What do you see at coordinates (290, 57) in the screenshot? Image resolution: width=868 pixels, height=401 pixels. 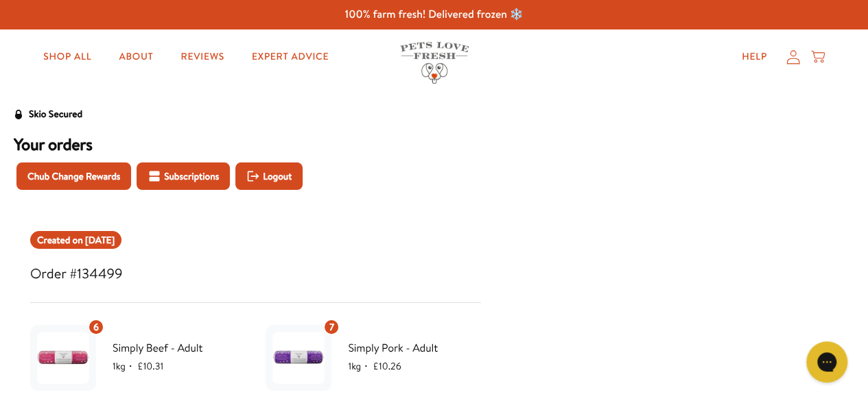 I see `a: Expert Advice` at bounding box center [290, 57].